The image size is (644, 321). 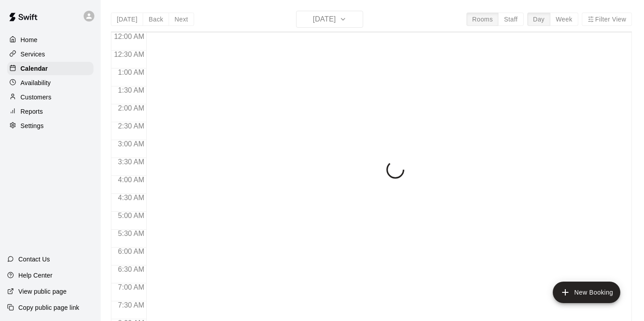 What do you see at coordinates (131, 305) in the screenshot?
I see `span: 7:30 AM` at bounding box center [131, 305].